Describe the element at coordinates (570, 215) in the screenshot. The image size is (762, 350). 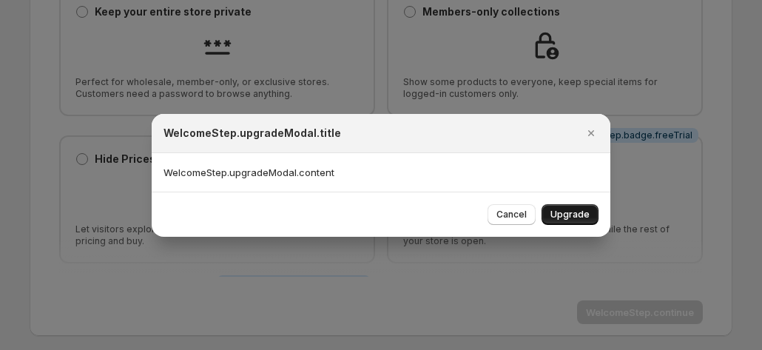
I see `span: Upgrade` at that location.